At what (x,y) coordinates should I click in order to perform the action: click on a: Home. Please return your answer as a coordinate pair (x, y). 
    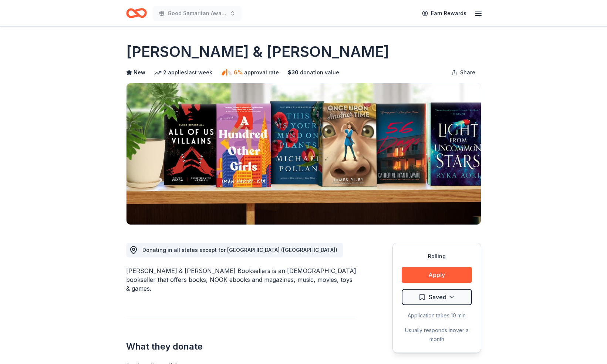
    Looking at the image, I should click on (137, 13).